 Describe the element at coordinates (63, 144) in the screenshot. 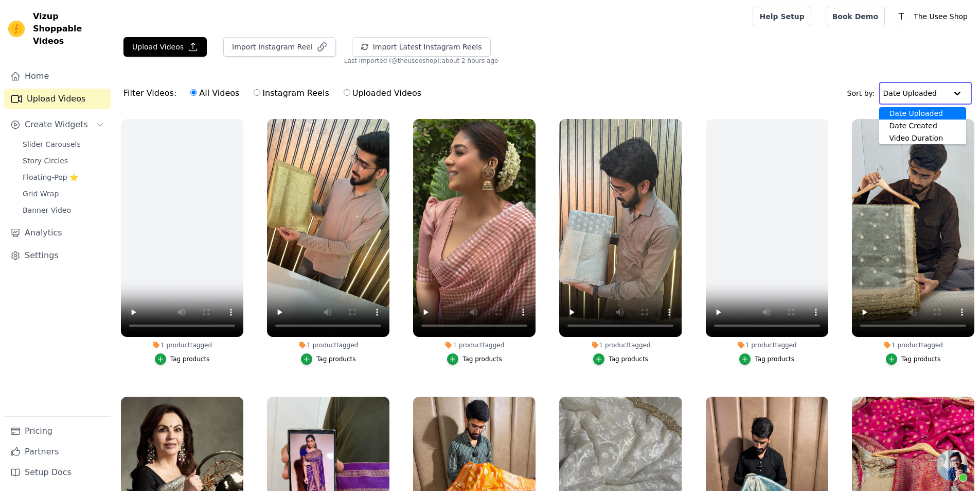

I see `a: Slider Carousels` at that location.